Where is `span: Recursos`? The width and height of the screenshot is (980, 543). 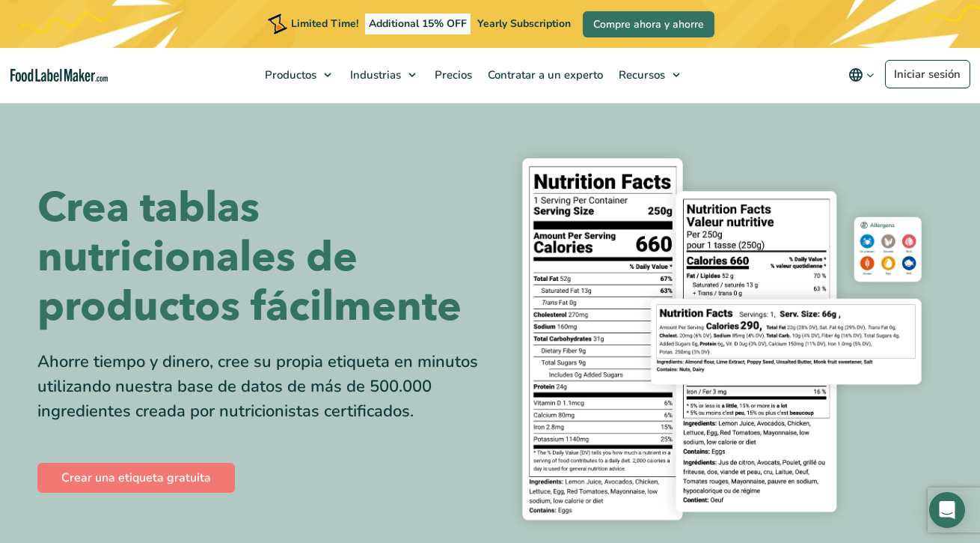 span: Recursos is located at coordinates (640, 75).